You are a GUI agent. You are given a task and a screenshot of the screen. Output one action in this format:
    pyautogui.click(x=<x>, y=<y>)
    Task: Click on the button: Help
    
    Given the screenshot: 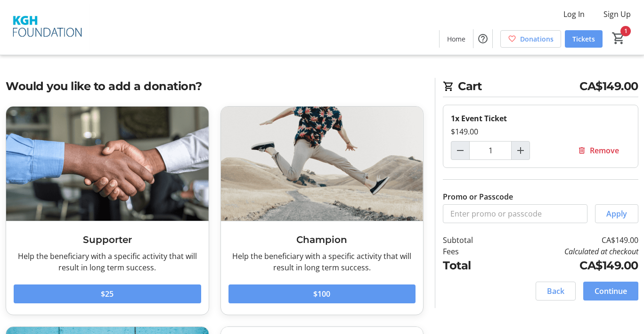 What is the action you would take?
    pyautogui.click(x=483, y=39)
    